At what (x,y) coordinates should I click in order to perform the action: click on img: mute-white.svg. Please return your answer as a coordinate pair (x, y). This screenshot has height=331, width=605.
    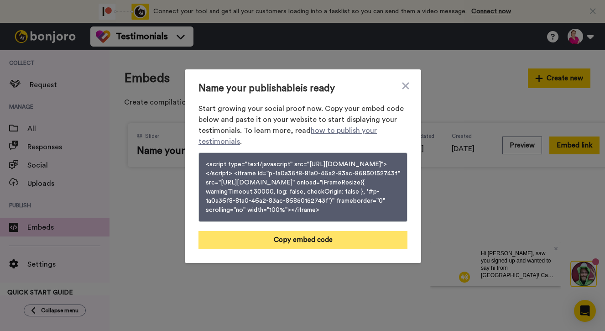
    Looking at the image, I should click on (35, 35).